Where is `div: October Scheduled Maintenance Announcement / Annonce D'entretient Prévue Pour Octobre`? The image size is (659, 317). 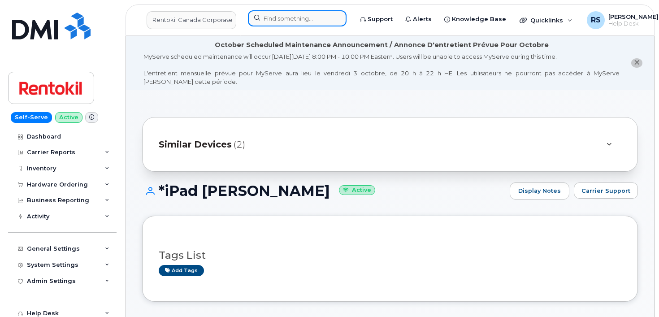 div: October Scheduled Maintenance Announcement / Annonce D'entretient Prévue Pour Octobre is located at coordinates (382, 45).